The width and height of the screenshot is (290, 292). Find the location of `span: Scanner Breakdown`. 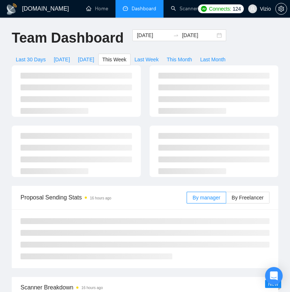

span: Scanner Breakdown is located at coordinates (145, 287).